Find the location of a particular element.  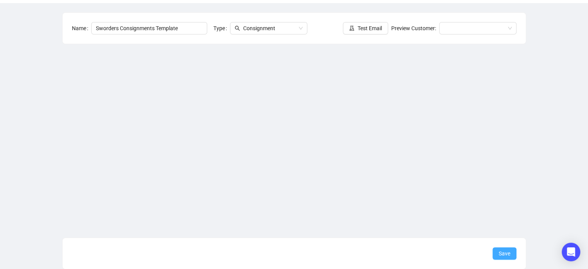

div: Open Intercom Messenger is located at coordinates (571, 252).